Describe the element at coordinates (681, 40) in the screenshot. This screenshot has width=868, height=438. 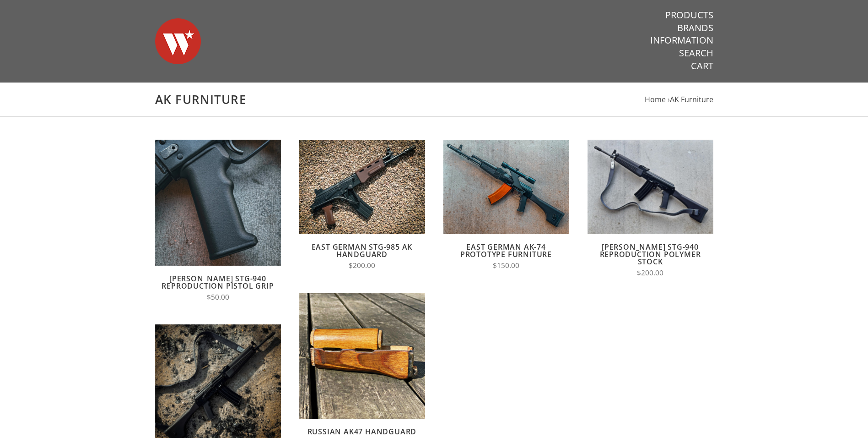
I see `a: Information` at that location.